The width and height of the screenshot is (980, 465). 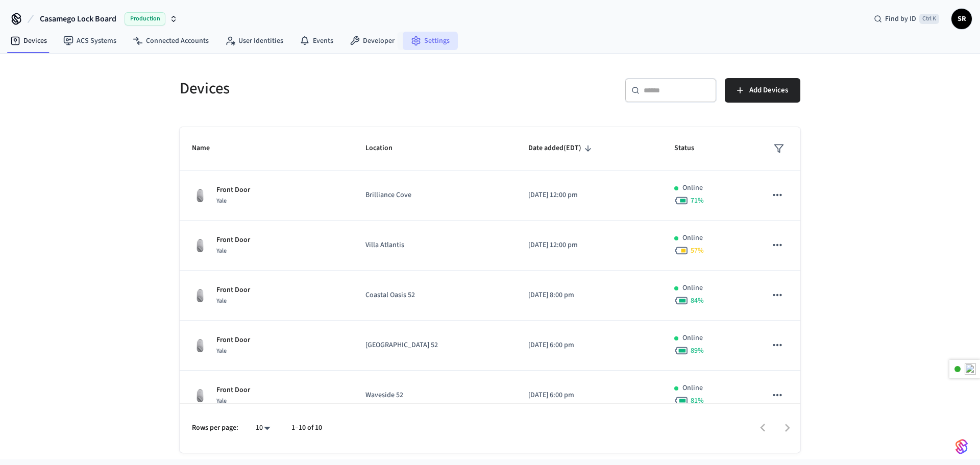 I want to click on p: Coastal Oasis 52, so click(x=435, y=295).